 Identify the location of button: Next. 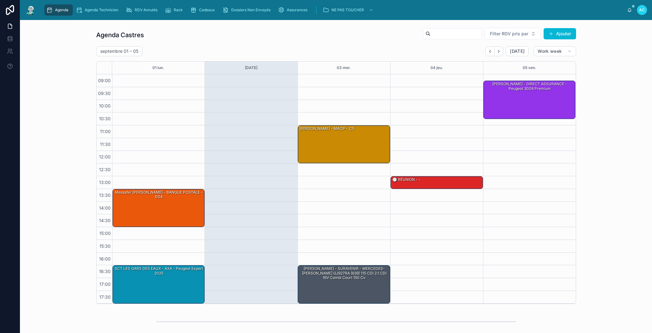
(499, 51).